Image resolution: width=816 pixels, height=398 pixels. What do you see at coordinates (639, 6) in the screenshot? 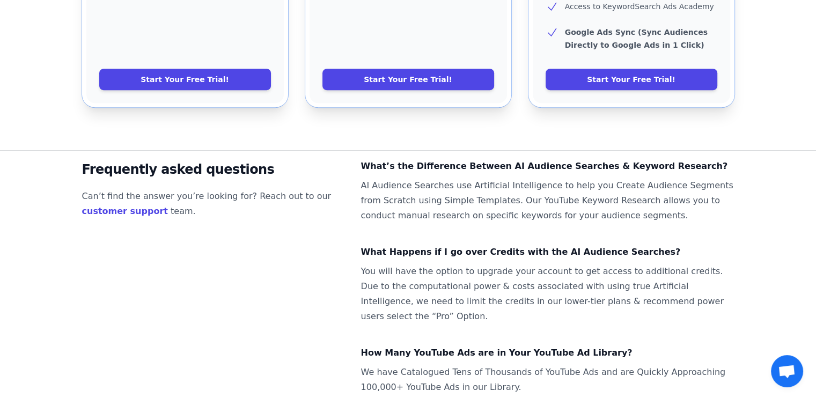
I see `span: Access to KeywordSearch Ads Academy` at bounding box center [639, 6].